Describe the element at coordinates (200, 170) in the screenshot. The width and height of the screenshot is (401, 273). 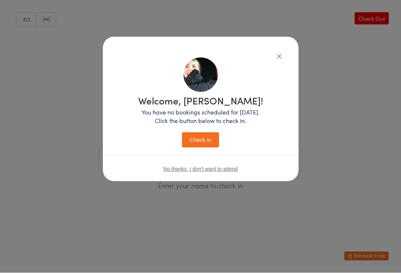
I see `span: No thanks, I don't want to attend` at that location.